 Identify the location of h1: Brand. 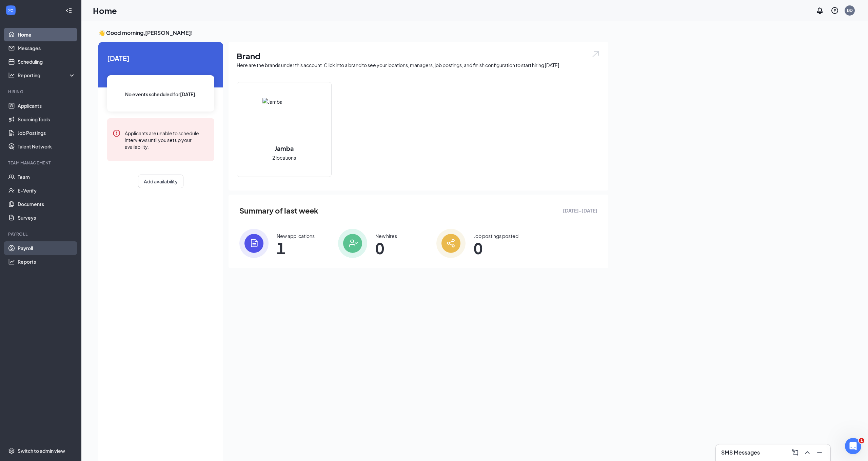
(419, 56).